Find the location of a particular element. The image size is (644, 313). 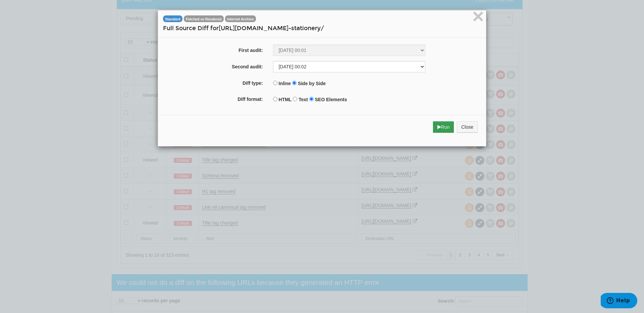

label: Text is located at coordinates (303, 99).